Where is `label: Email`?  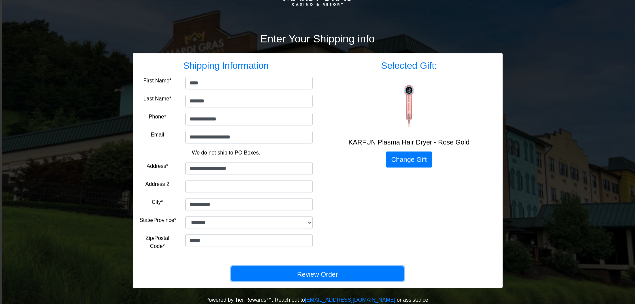 label: Email is located at coordinates (157, 135).